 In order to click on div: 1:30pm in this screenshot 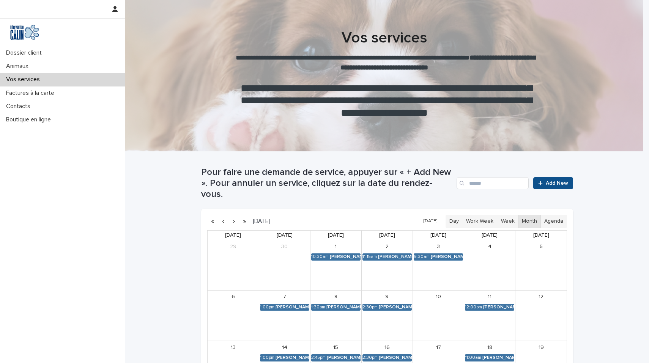, I will do `click(318, 307)`.